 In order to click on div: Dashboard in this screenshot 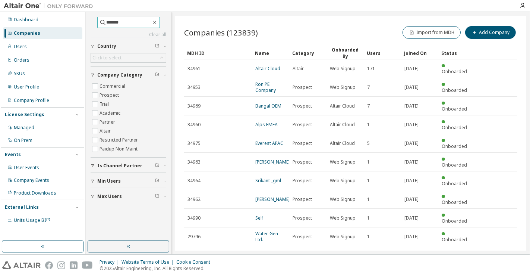, I will do `click(26, 20)`.